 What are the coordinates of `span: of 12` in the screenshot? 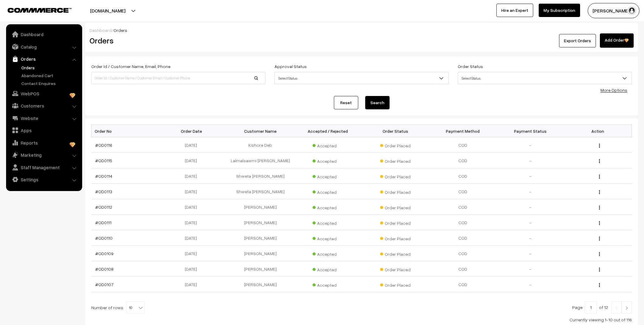 It's located at (604, 307).